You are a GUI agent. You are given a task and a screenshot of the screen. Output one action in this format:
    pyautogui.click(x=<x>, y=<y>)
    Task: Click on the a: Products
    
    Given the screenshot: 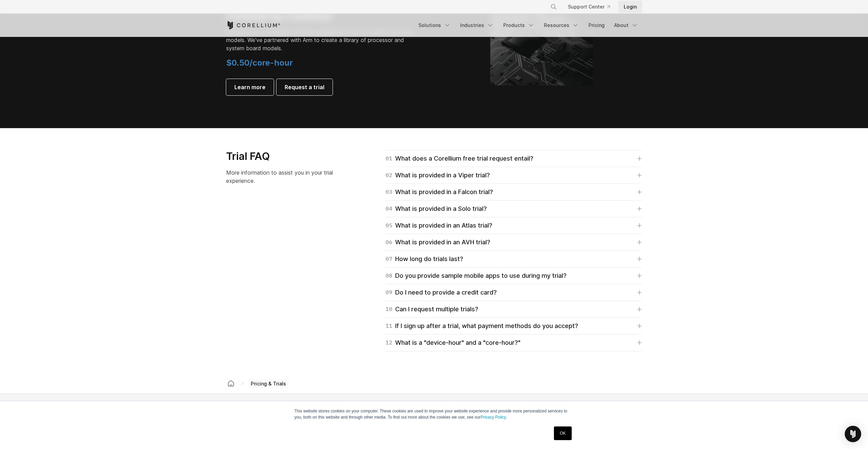 What is the action you would take?
    pyautogui.click(x=519, y=25)
    